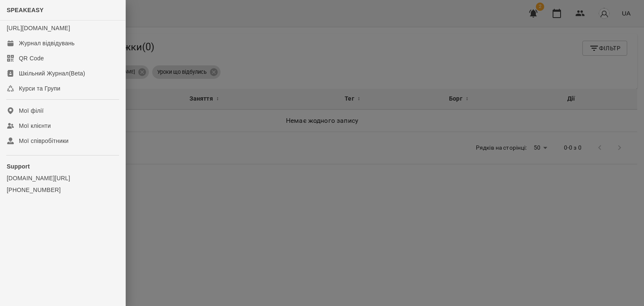 The image size is (644, 306). What do you see at coordinates (31, 111) in the screenshot?
I see `div: Мої філії` at bounding box center [31, 111].